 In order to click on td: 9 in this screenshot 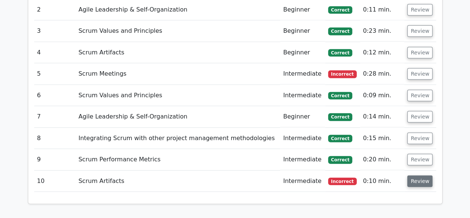, I will do `click(55, 159)`.